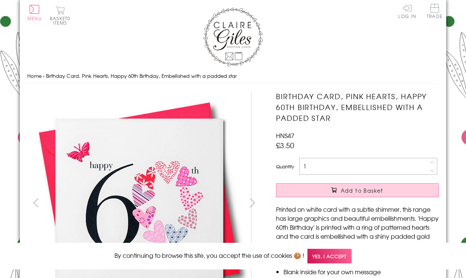  What do you see at coordinates (362, 190) in the screenshot?
I see `span: Add to Basket` at bounding box center [362, 190].